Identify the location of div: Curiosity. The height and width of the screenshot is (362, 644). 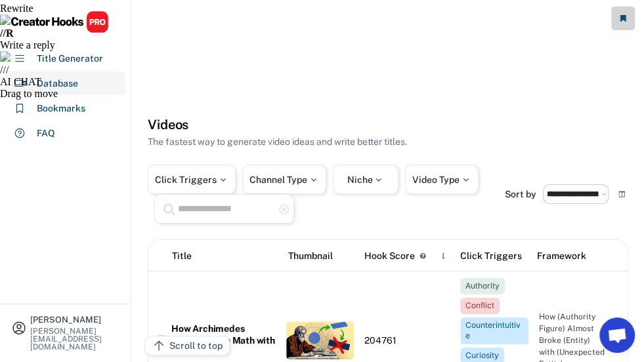
(482, 355).